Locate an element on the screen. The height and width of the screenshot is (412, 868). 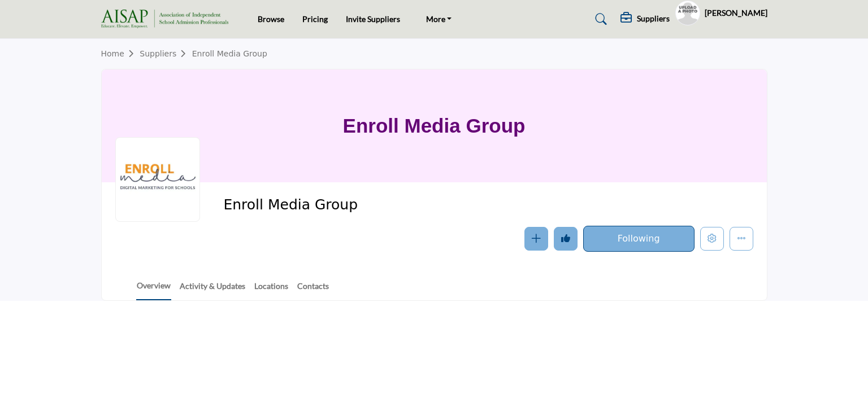
span: Enroll Media Group is located at coordinates (351, 205).